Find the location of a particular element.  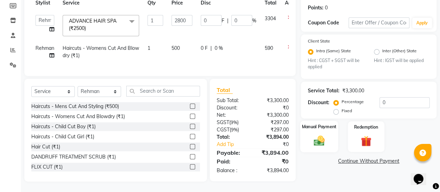

div: Net: is located at coordinates (232, 115).